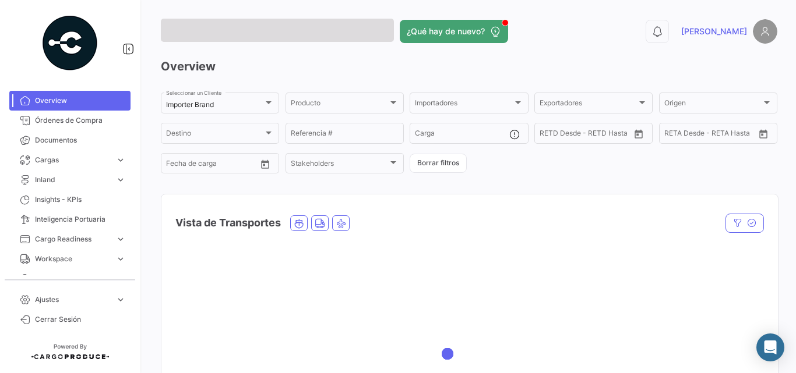 The height and width of the screenshot is (373, 796). I want to click on span: Workspace, so click(73, 259).